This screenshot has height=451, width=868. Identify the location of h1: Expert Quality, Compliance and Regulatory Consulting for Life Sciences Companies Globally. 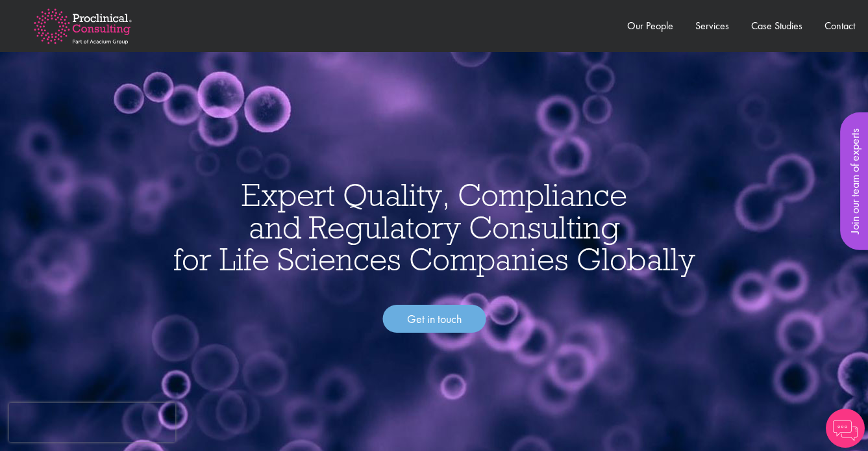
(434, 226).